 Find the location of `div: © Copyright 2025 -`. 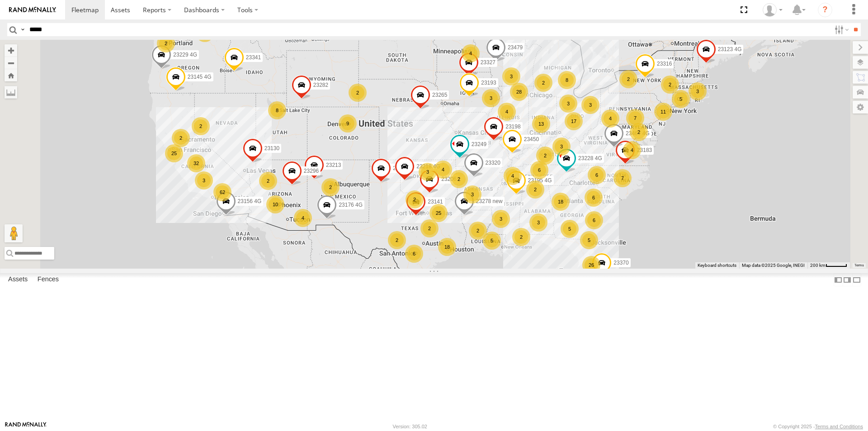

div: © Copyright 2025 - is located at coordinates (818, 427).